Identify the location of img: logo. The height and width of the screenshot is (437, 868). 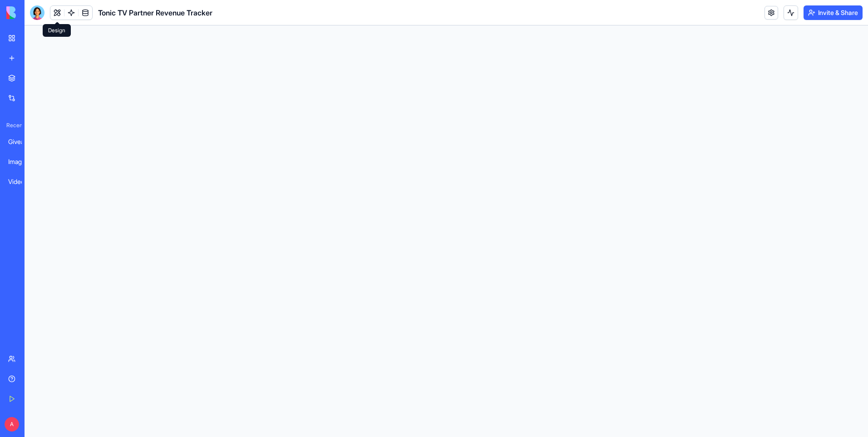
(35, 13).